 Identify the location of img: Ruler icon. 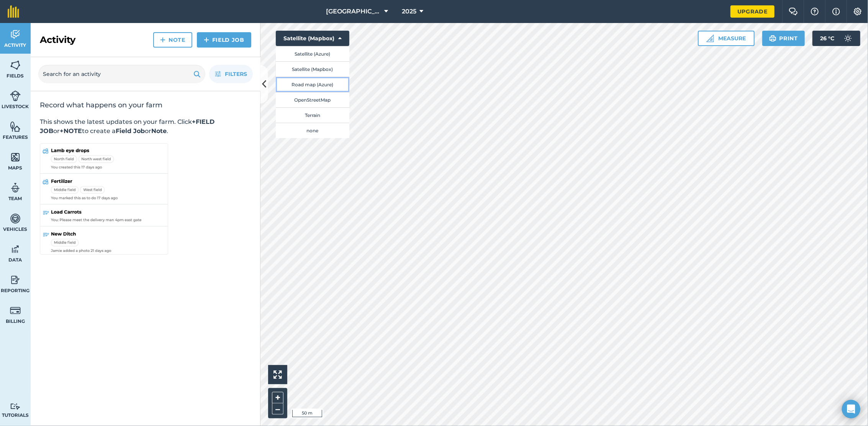
(710, 38).